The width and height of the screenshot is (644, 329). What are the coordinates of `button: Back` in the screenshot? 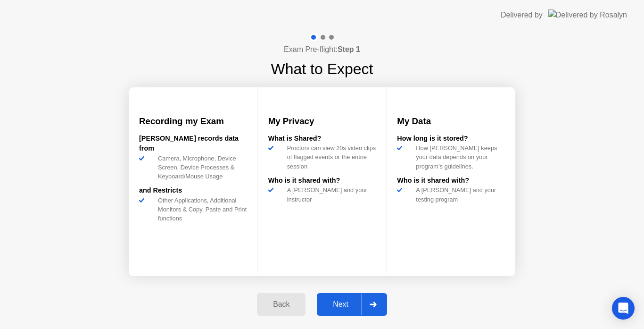 It's located at (281, 304).